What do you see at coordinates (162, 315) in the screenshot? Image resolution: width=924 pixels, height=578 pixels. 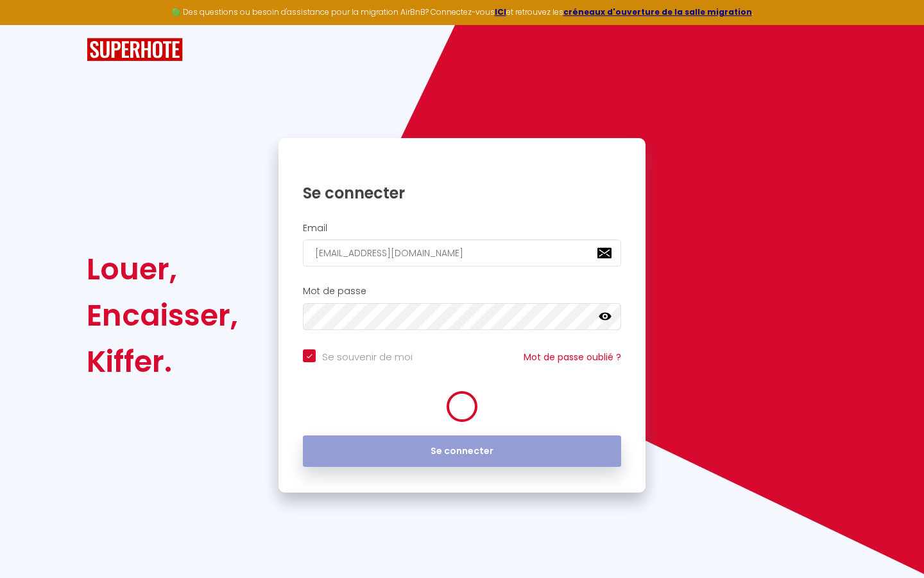 I see `div: Encaisser,` at bounding box center [162, 315].